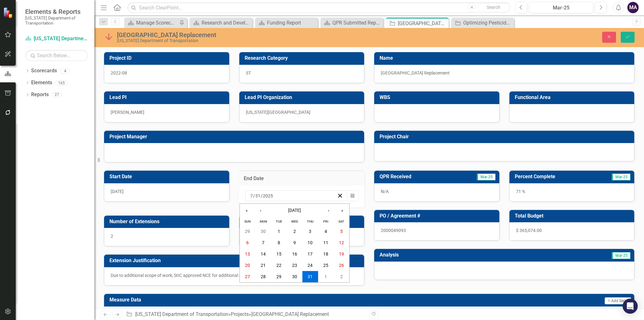  I want to click on button: July 23, 2025, so click(294, 265).